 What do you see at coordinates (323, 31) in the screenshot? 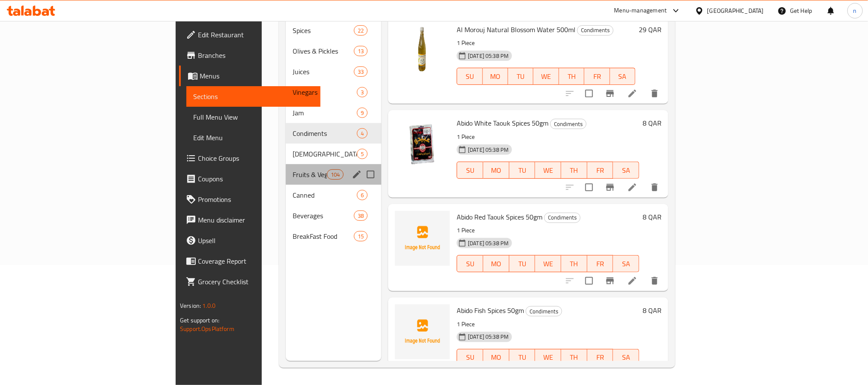
I see `span: Spices` at bounding box center [323, 31].